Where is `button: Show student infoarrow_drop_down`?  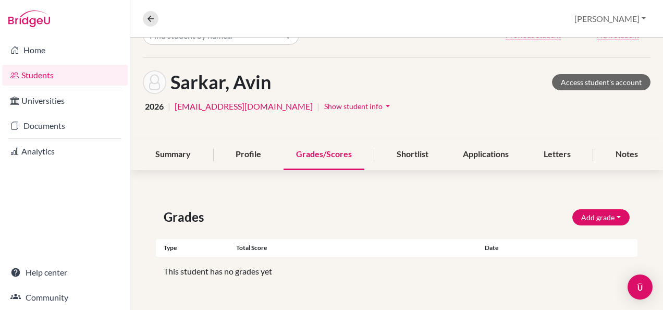
button: Show student infoarrow_drop_down is located at coordinates (359, 106).